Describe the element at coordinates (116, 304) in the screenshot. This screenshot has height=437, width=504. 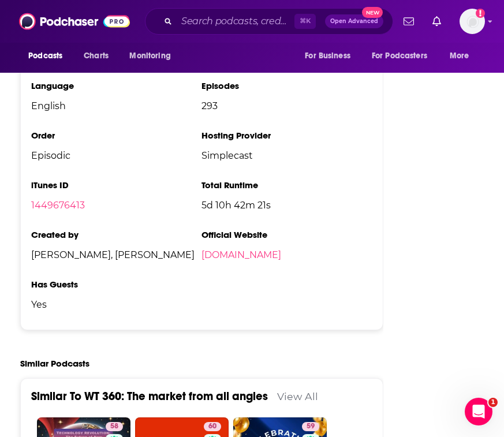
I see `span: Yes` at that location.